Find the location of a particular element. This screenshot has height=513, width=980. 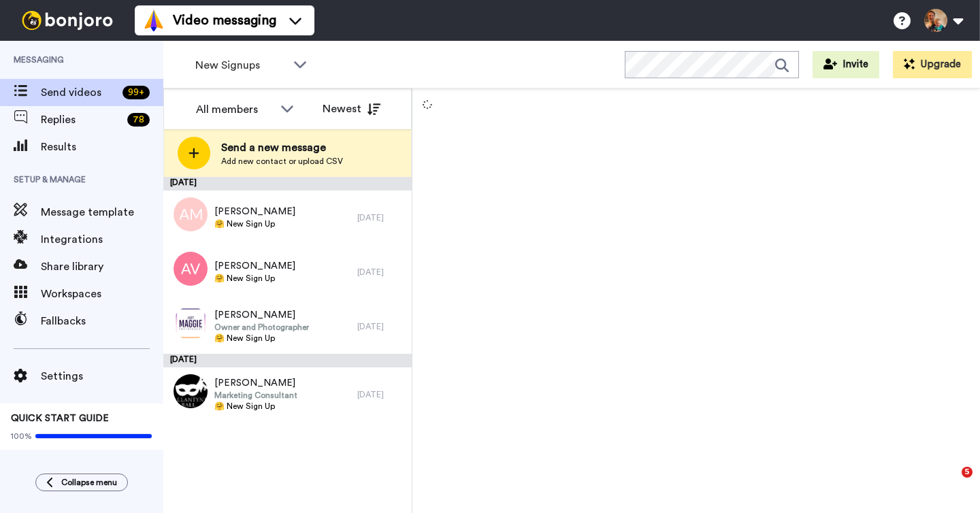

span: Replies is located at coordinates (81, 120).